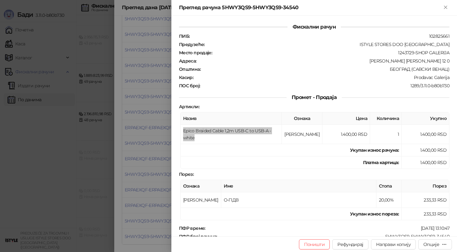 Image resolution: width=457 pixels, height=252 pixels. Describe the element at coordinates (446, 8) in the screenshot. I see `button: Close` at that location.